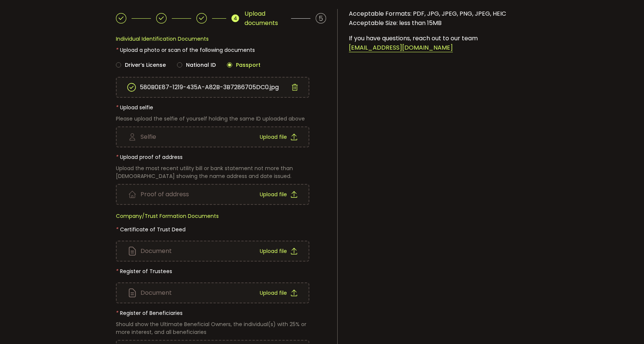 This screenshot has width=644, height=344. What do you see at coordinates (199, 65) in the screenshot?
I see `span: National ID` at bounding box center [199, 65].